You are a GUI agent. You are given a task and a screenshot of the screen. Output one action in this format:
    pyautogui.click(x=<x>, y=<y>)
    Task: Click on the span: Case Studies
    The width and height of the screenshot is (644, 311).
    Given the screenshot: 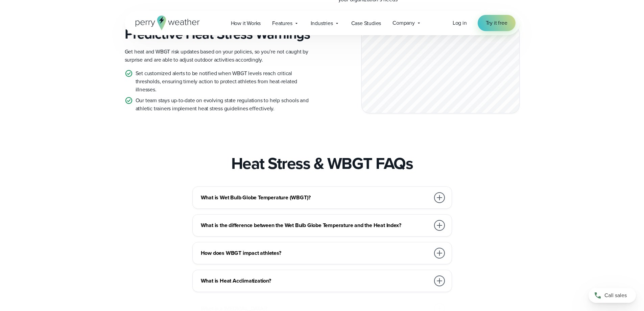 What is the action you would take?
    pyautogui.click(x=366, y=23)
    